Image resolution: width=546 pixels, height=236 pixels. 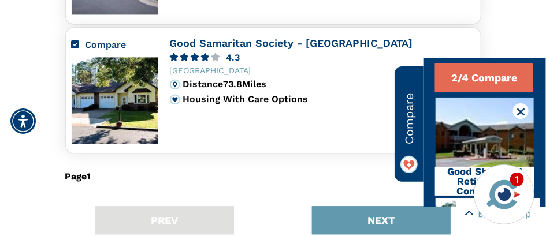 What do you see at coordinates (175, 99) in the screenshot?
I see `img: primary.svg` at bounding box center [175, 99].